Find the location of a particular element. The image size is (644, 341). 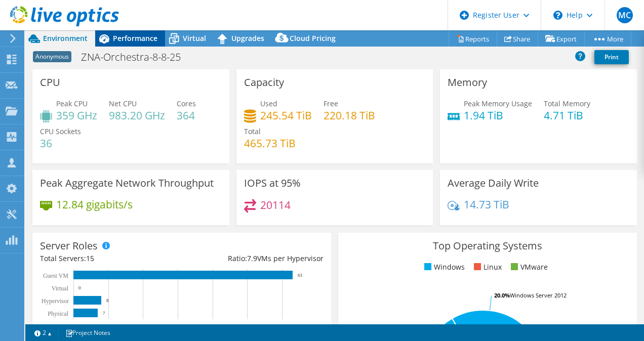

span: MC is located at coordinates (625, 15).